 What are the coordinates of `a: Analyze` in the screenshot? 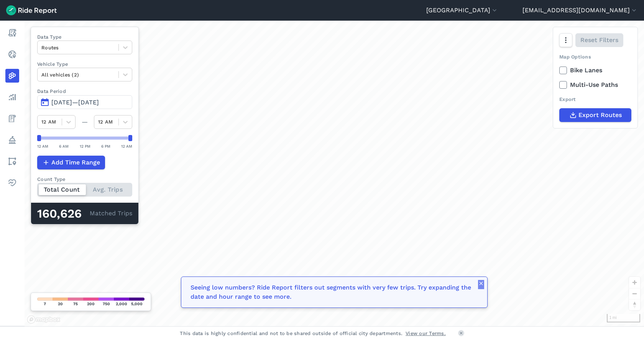 It's located at (13, 97).